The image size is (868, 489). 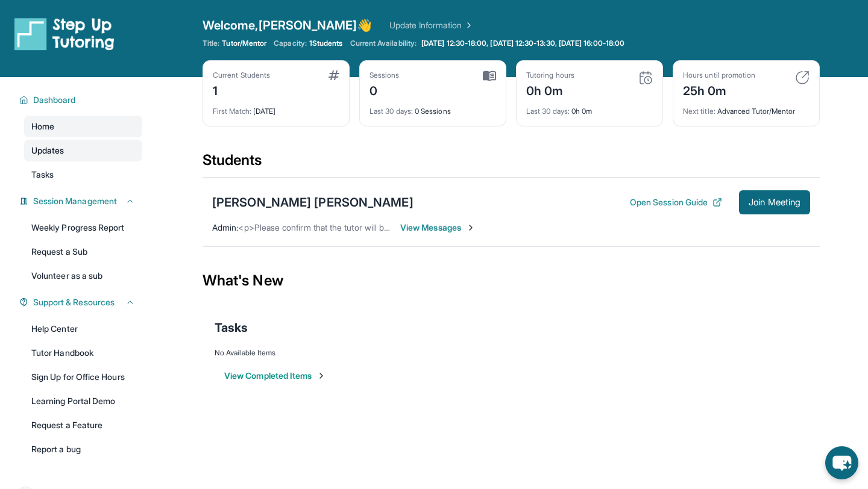 I want to click on span: Current Availability:, so click(x=383, y=44).